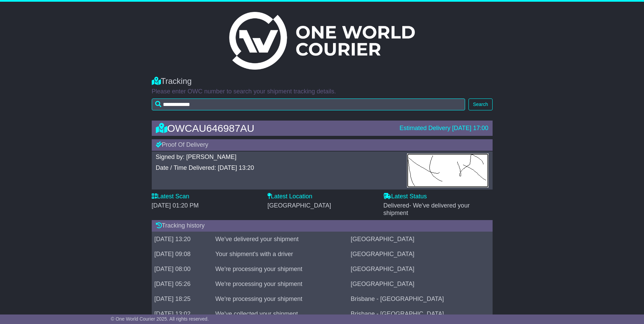 The image size is (644, 324). I want to click on td: We've collected your shipment, so click(280, 314).